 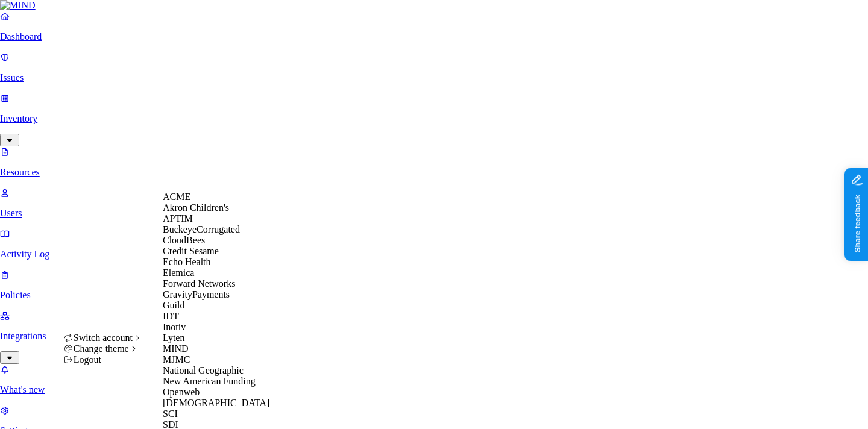 What do you see at coordinates (202, 229) in the screenshot?
I see `span: BuckeyeCorrugated` at bounding box center [202, 229].